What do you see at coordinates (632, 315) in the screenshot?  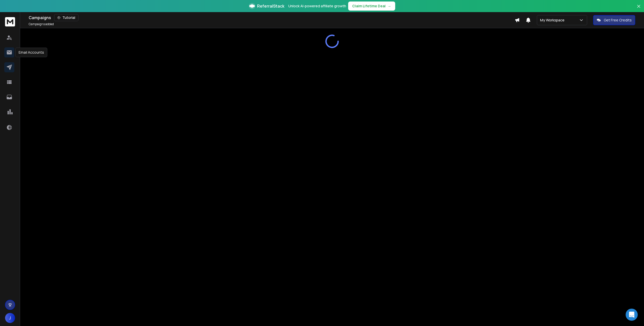 I see `div: Open Intercom Messenger` at bounding box center [632, 315].